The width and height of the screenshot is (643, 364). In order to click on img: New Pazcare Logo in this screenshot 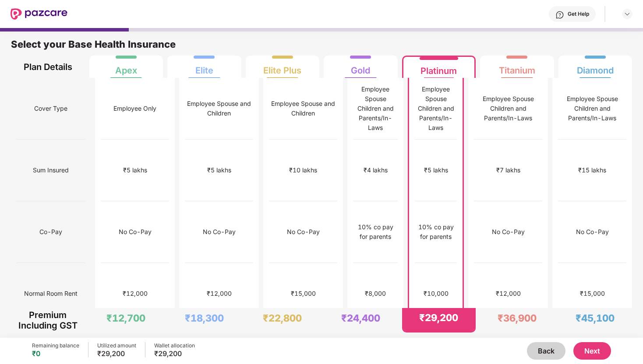, I will do `click(39, 14)`.